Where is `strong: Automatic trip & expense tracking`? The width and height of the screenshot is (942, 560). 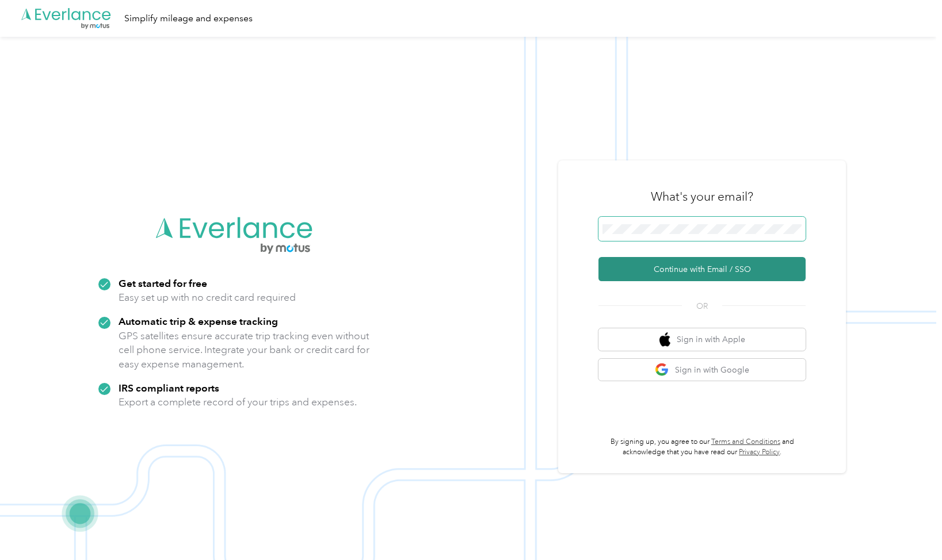
strong: Automatic trip & expense tracking is located at coordinates (198, 321).